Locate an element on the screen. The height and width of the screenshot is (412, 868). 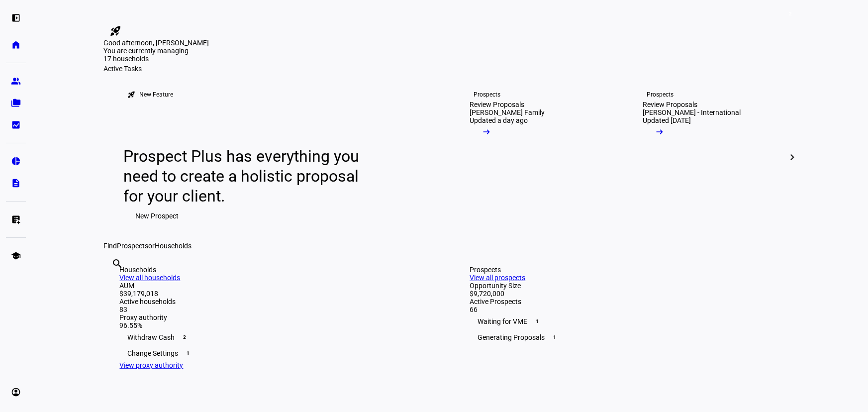
mat-icon: chevron_right is located at coordinates (793, 157).